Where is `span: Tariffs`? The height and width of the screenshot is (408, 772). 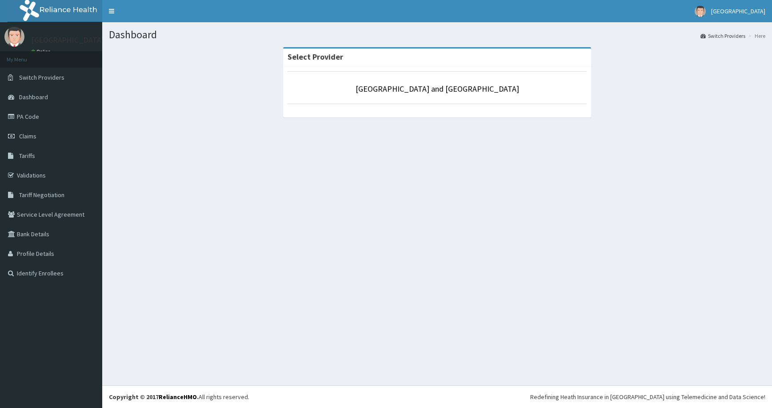
span: Tariffs is located at coordinates (27, 156).